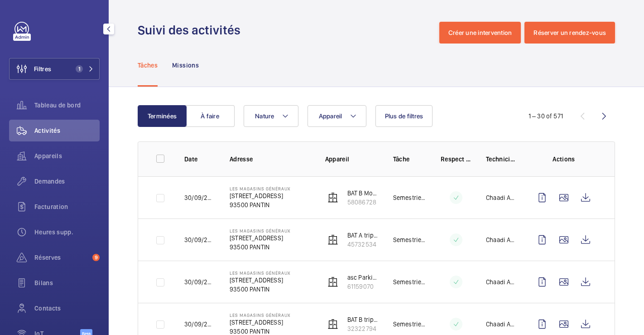 The height and width of the screenshot is (335, 644). Describe the element at coordinates (405, 116) in the screenshot. I see `button: Plus de filtres` at that location.